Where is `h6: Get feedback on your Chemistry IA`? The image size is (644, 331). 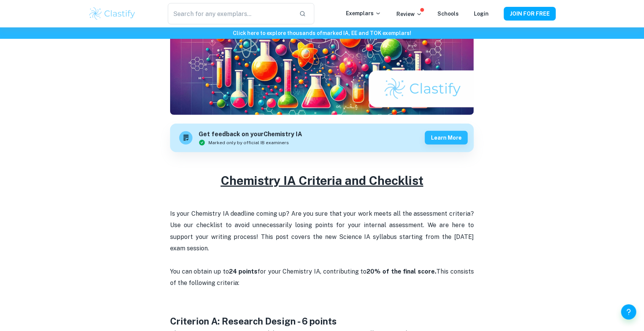
h6: Get feedback on your Chemistry IA is located at coordinates (250, 134).